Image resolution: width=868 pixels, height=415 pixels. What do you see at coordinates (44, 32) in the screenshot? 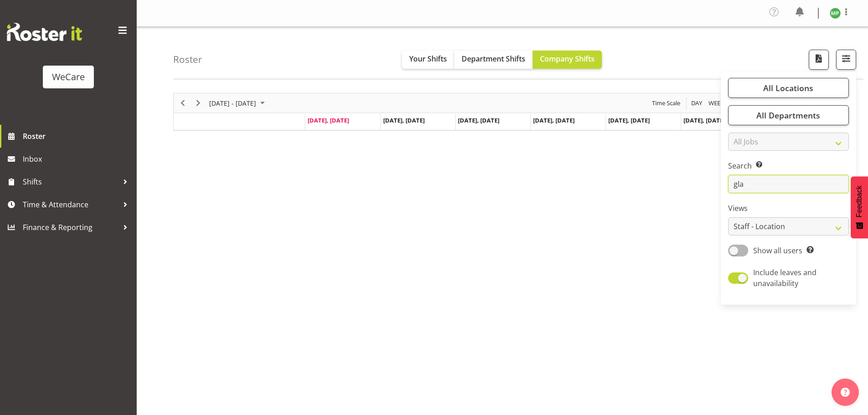
I see `img: Rosterit website logo` at bounding box center [44, 32].